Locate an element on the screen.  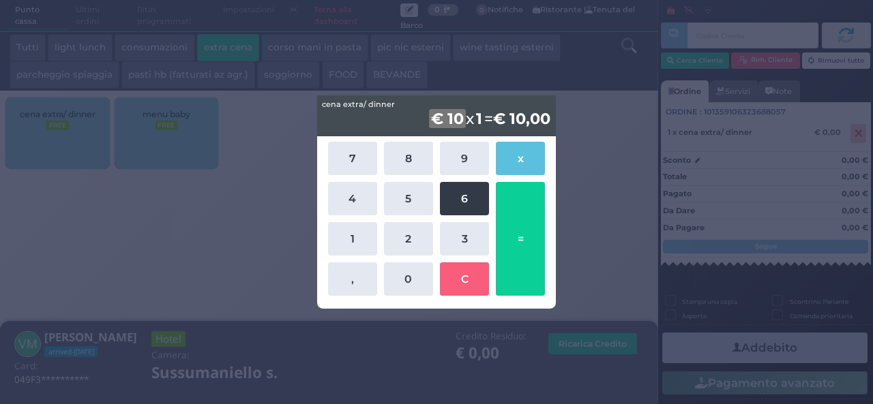
b: € 10 is located at coordinates (447, 119).